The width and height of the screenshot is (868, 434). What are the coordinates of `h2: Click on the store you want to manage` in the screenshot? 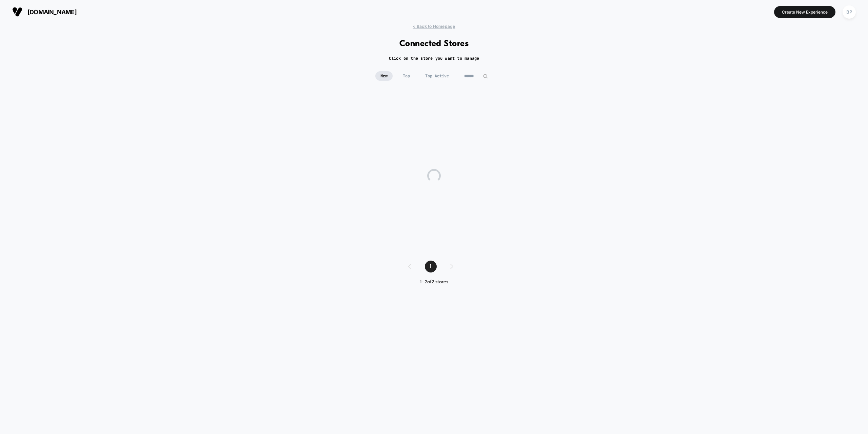 It's located at (434, 58).